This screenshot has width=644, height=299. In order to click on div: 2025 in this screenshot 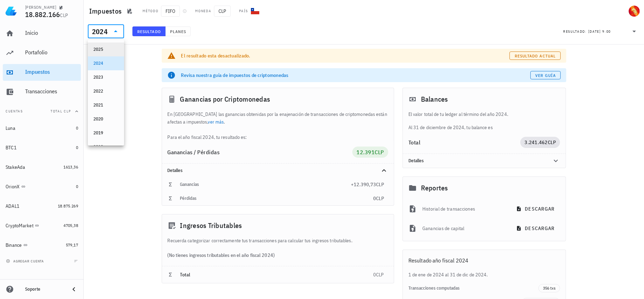, I will do `click(106, 50)`.